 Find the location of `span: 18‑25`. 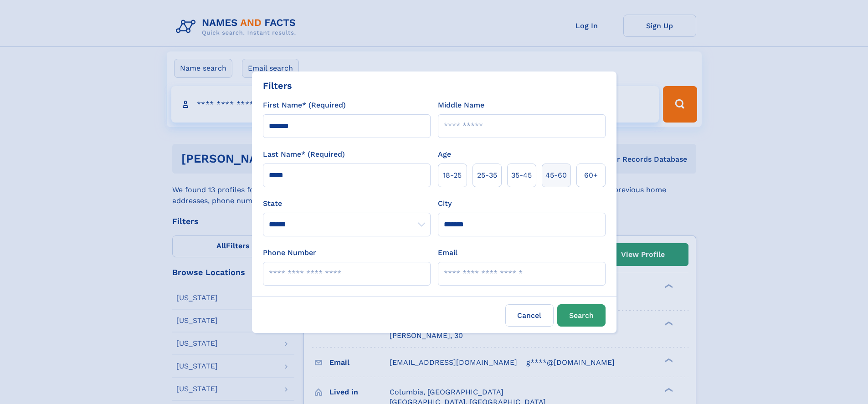

span: 18‑25 is located at coordinates (452, 176).